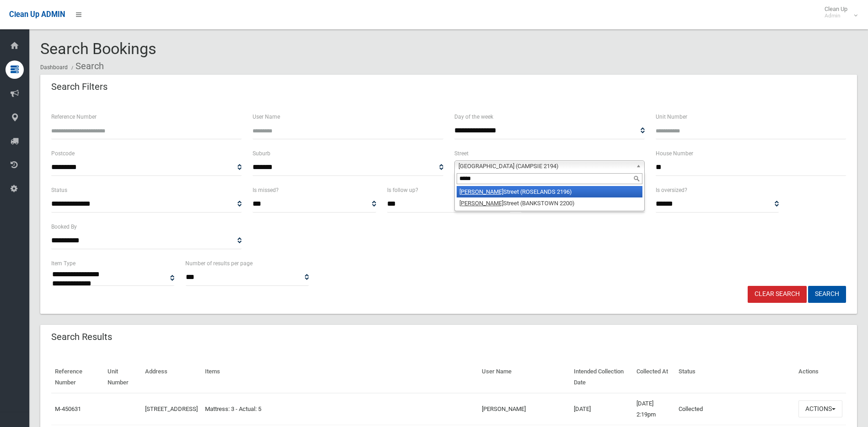 This screenshot has height=427, width=868. What do you see at coordinates (550, 192) in the screenshot?
I see `li: Street (ROSELANDS 2196)` at bounding box center [550, 192].